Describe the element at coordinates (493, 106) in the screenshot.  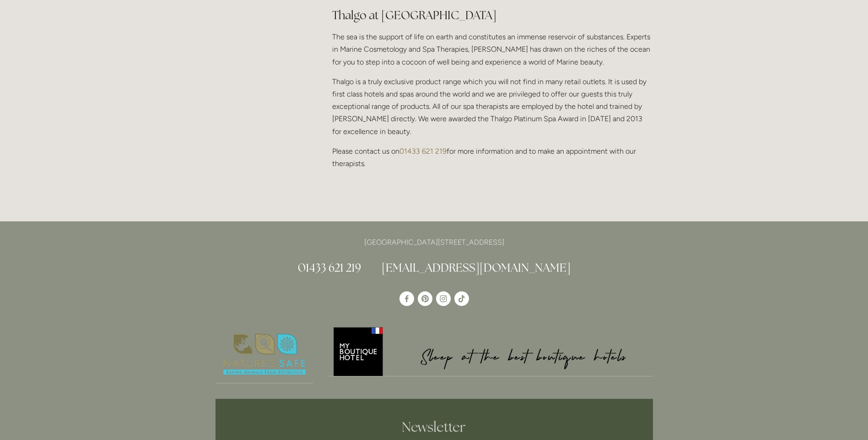
I see `p: Thalgo is a truly exclusive product range which you will not find in many retail outlets. It is u...` at that location.